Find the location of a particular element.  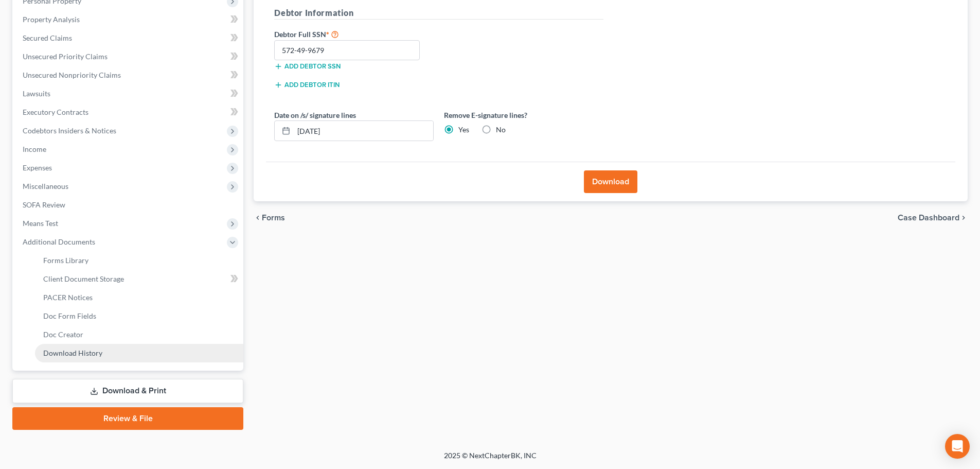

a: Property Analysis is located at coordinates (129, 19).